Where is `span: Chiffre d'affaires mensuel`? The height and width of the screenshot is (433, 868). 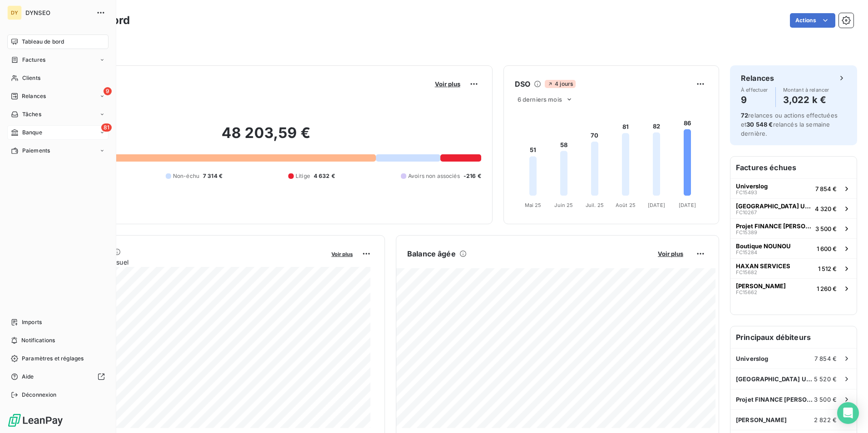
span: Chiffre d'affaires mensuel is located at coordinates (188, 262).